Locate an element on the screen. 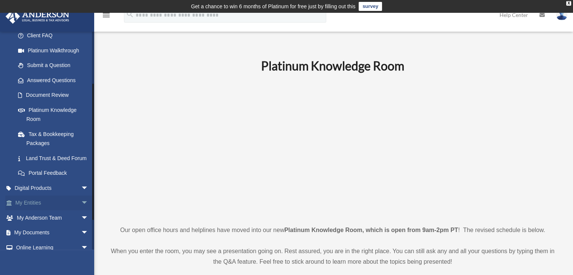  img: User Pic is located at coordinates (562, 15).